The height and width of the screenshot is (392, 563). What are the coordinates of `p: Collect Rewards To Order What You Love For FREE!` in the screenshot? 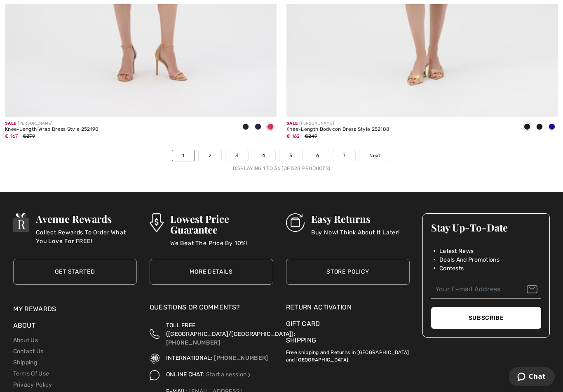 It's located at (86, 237).